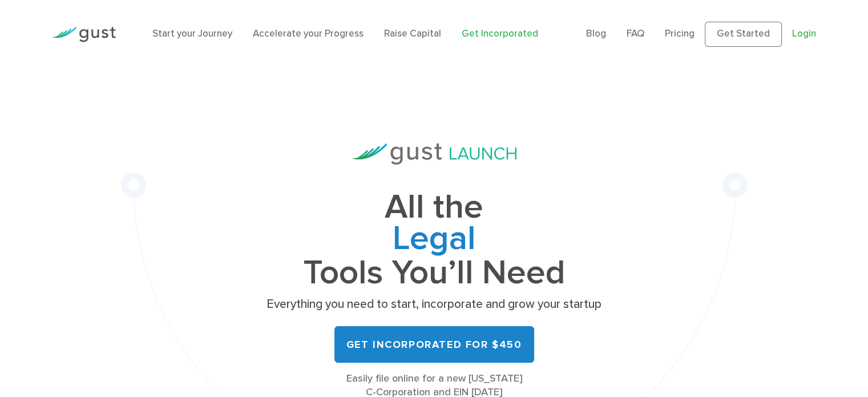 This screenshot has width=868, height=397. What do you see at coordinates (435, 154) in the screenshot?
I see `img: Gust Launch Logo` at bounding box center [435, 154].